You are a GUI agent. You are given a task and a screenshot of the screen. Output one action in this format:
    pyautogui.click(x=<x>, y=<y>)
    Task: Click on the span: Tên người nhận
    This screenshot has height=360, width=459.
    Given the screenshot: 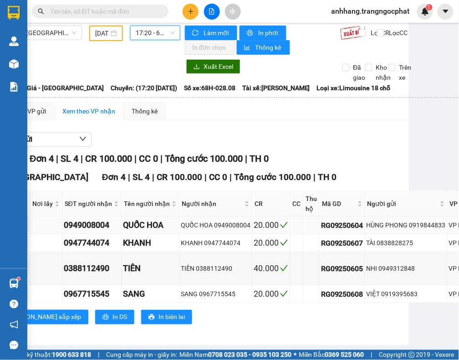 What is the action you would take?
    pyautogui.click(x=147, y=203)
    